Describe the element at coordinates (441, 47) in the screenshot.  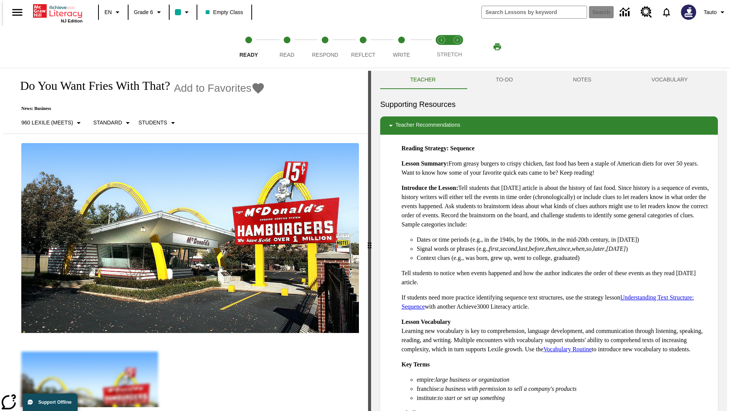
I see `button: Stretch Read step 1 of 2` at that location.